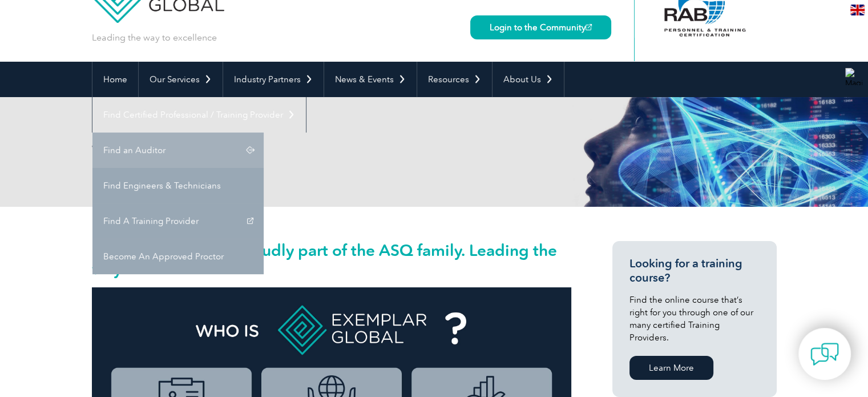  I want to click on a: Find an Auditor, so click(178, 150).